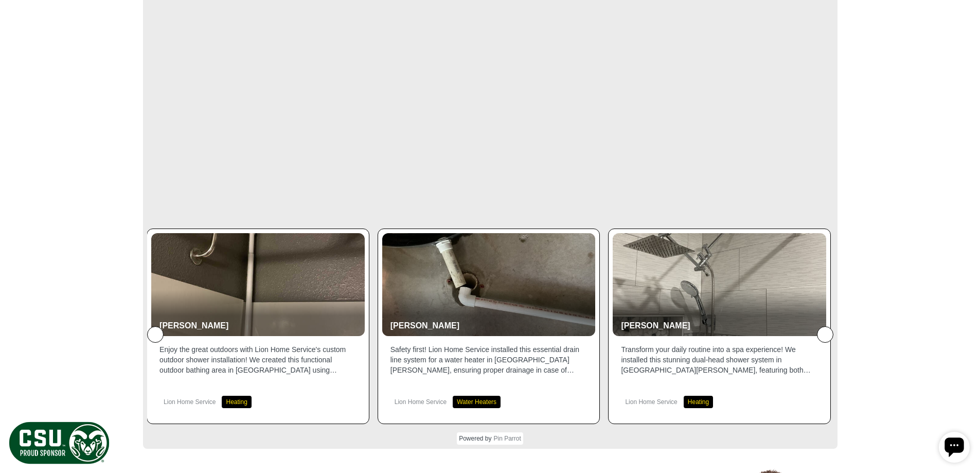 The image size is (980, 473). I want to click on img: CSU Sponsor Badge, so click(59, 443).